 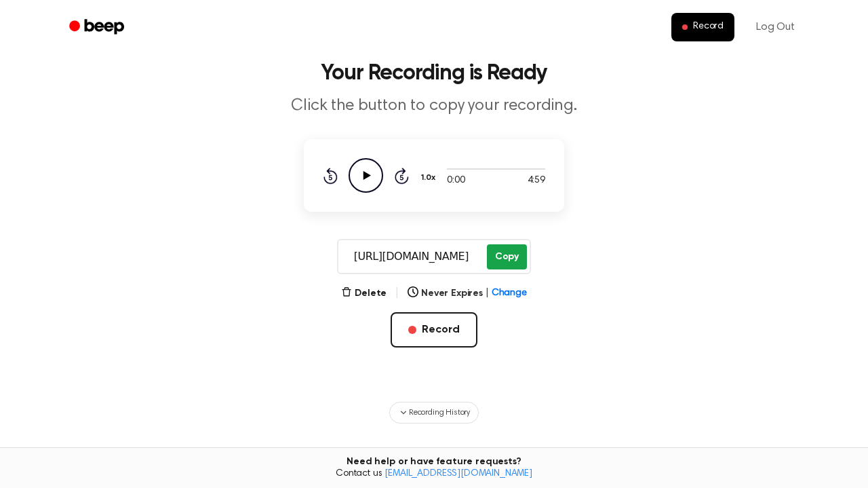 What do you see at coordinates (434, 106) in the screenshot?
I see `p: Click the button to copy your recording.` at bounding box center [434, 106].